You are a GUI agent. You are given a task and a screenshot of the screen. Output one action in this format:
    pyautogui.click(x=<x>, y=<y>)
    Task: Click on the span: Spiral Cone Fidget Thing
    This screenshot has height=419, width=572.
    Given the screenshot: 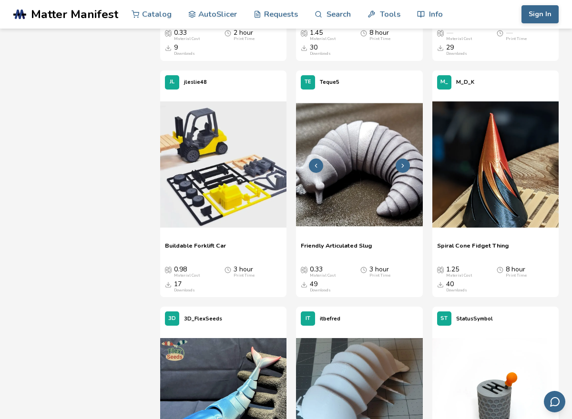 What is the action you would take?
    pyautogui.click(x=473, y=249)
    